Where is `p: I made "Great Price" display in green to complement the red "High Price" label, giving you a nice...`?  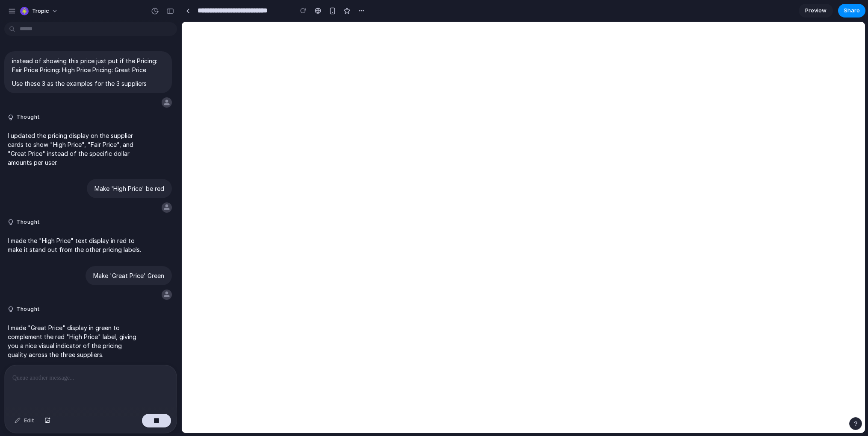 p: I made "Great Price" display in green to complement the red "High Price" label, giving you a nice... is located at coordinates (75, 342).